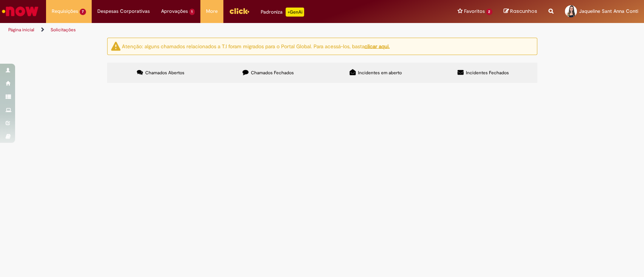 The height and width of the screenshot is (277, 644). Describe the element at coordinates (20, 11) in the screenshot. I see `img: ServiceNow` at that location.